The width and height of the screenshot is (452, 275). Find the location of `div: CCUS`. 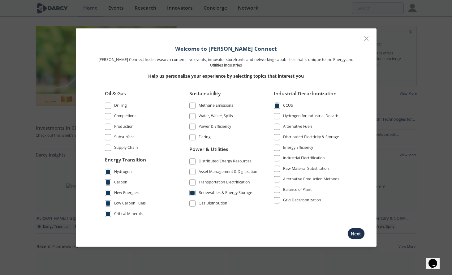

div: CCUS is located at coordinates (288, 106).